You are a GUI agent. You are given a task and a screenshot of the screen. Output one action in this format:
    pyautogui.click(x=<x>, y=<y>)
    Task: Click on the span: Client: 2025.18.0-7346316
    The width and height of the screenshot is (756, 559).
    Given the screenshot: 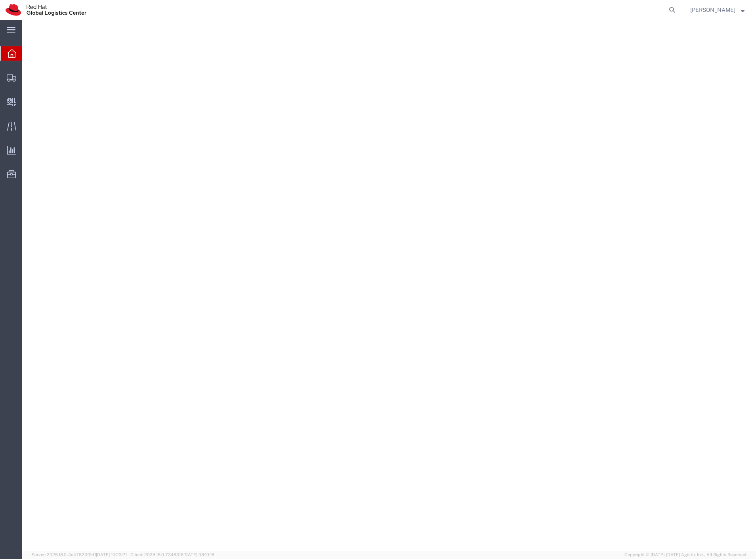 What is the action you would take?
    pyautogui.click(x=173, y=554)
    